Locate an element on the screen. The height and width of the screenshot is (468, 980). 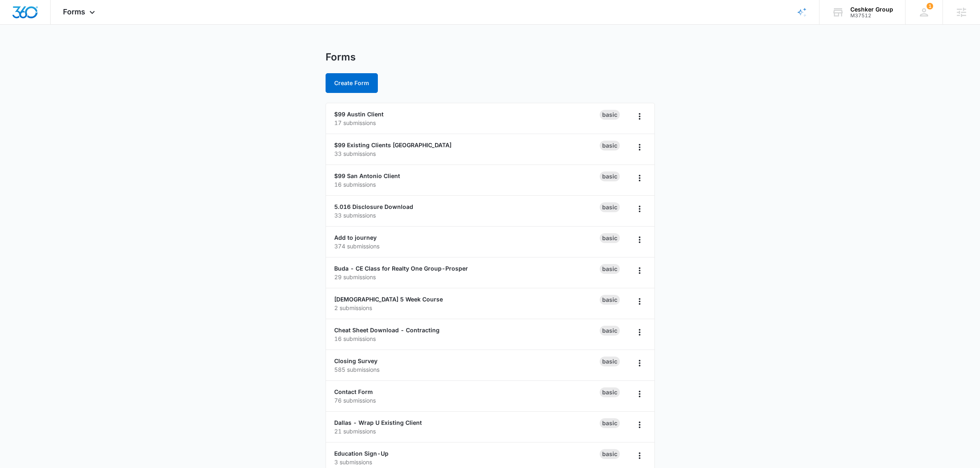
a: Education Sign-Up is located at coordinates (362, 453).